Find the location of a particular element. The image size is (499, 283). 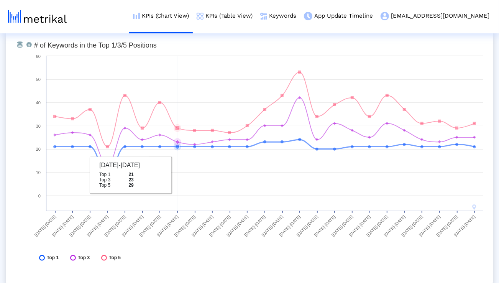

text: 20 is located at coordinates (38, 149).